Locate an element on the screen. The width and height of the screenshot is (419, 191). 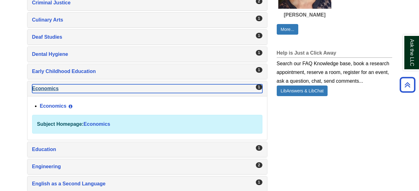
a: More... is located at coordinates (288, 29).